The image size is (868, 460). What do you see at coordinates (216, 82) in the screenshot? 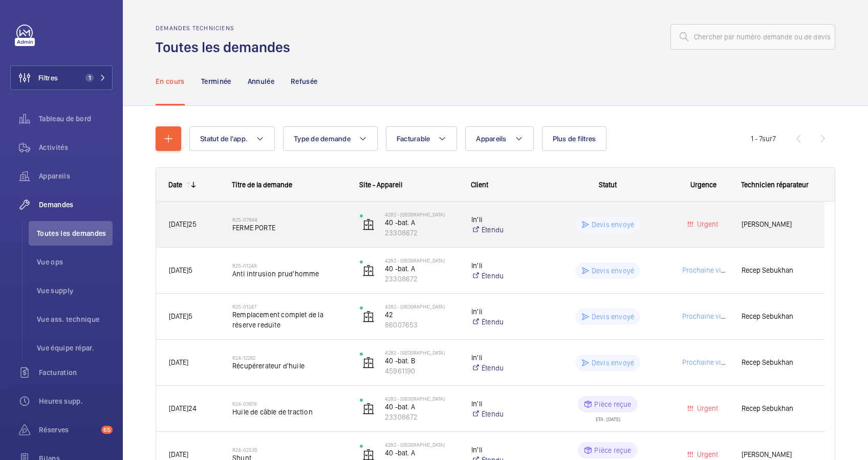
I see `p: Terminée` at bounding box center [216, 82].